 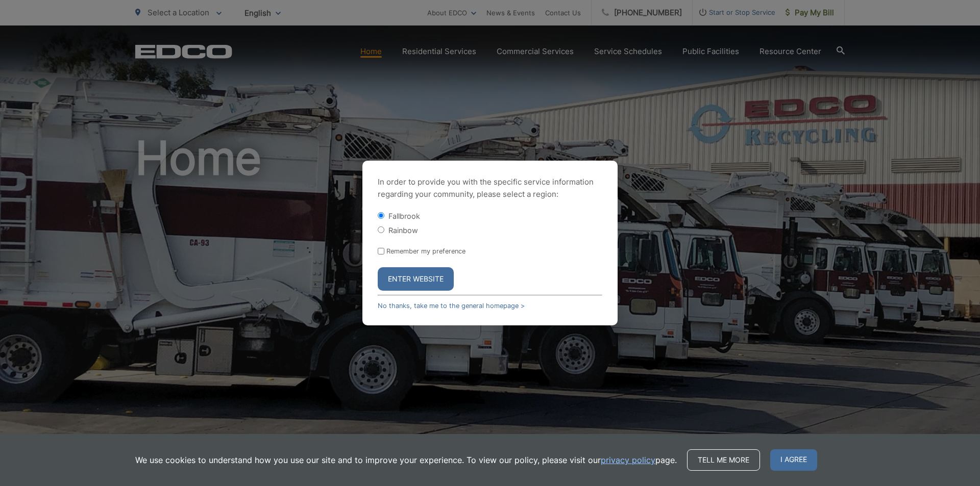 What do you see at coordinates (627, 460) in the screenshot?
I see `a: privacy policy` at bounding box center [627, 460].